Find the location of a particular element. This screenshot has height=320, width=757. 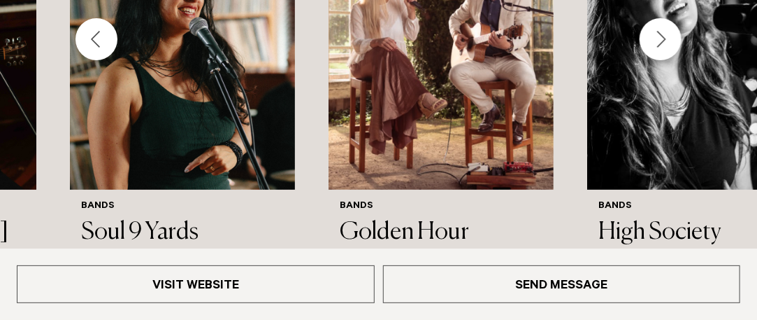

a: Send Message is located at coordinates (562, 284).